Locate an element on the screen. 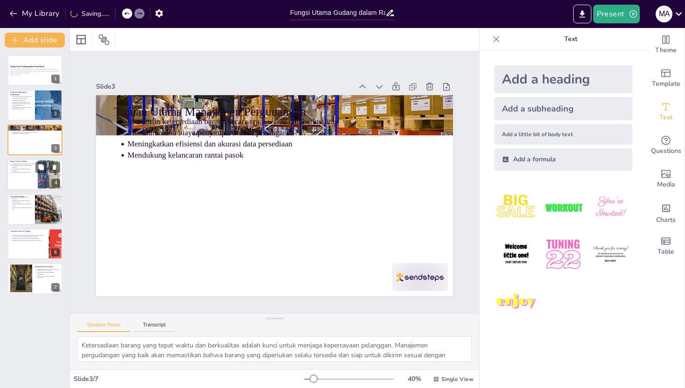 This screenshot has width=685, height=388. button: Export to PowerPoint is located at coordinates (582, 14).